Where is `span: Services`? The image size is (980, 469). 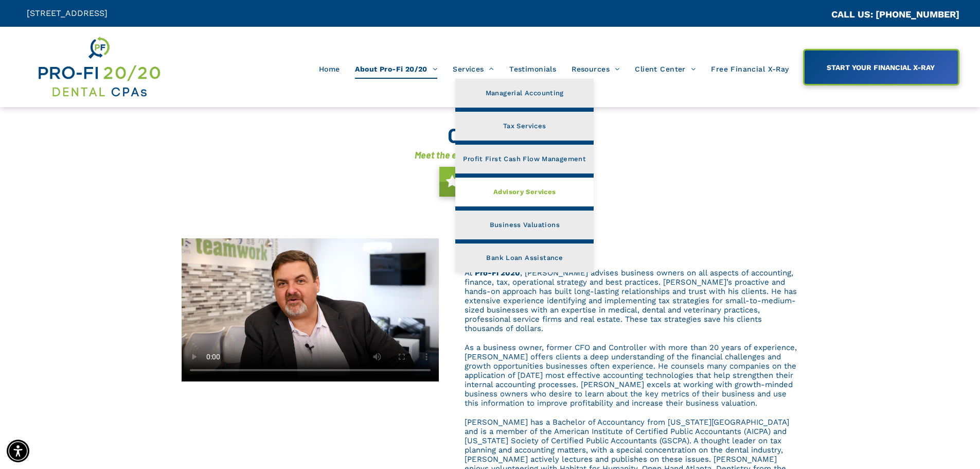 span: Services is located at coordinates (473, 69).